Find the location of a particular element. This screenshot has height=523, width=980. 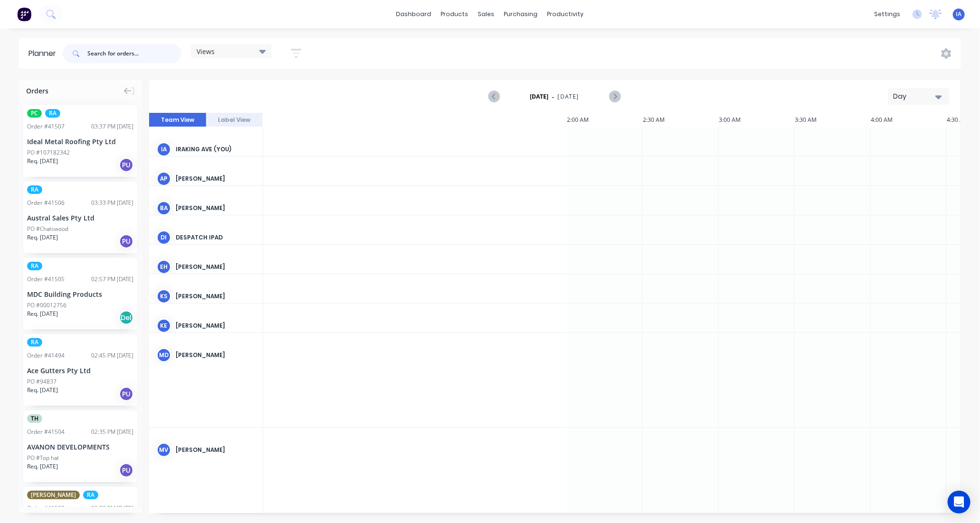

div: PO #00012756 is located at coordinates (47, 306).